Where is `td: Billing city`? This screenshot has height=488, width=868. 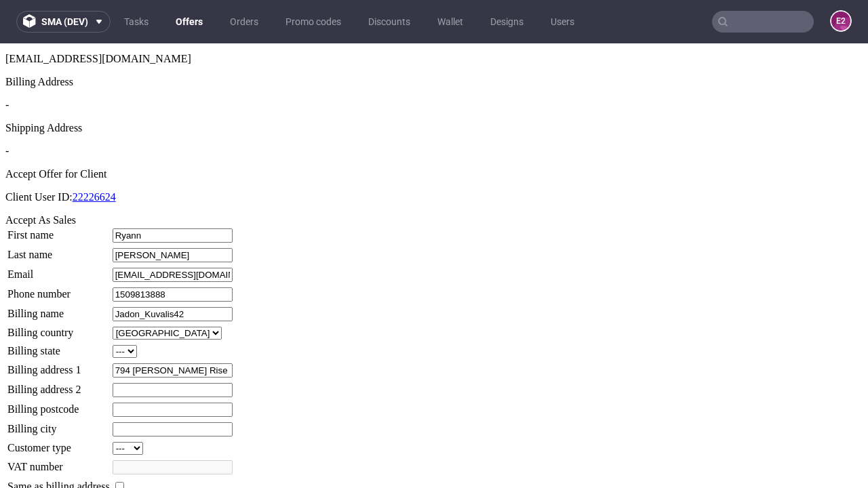
td: Billing city is located at coordinates (59, 386).